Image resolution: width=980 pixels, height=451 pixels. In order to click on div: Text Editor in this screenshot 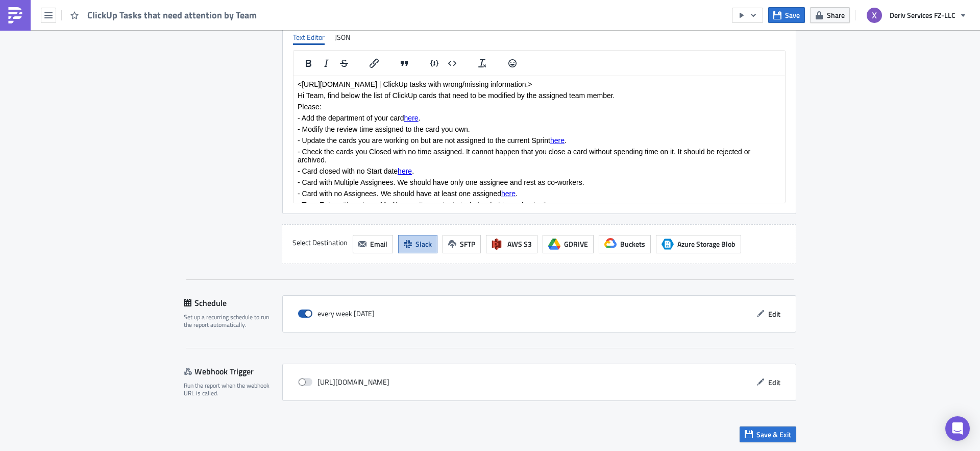, I will do `click(309, 38)`.